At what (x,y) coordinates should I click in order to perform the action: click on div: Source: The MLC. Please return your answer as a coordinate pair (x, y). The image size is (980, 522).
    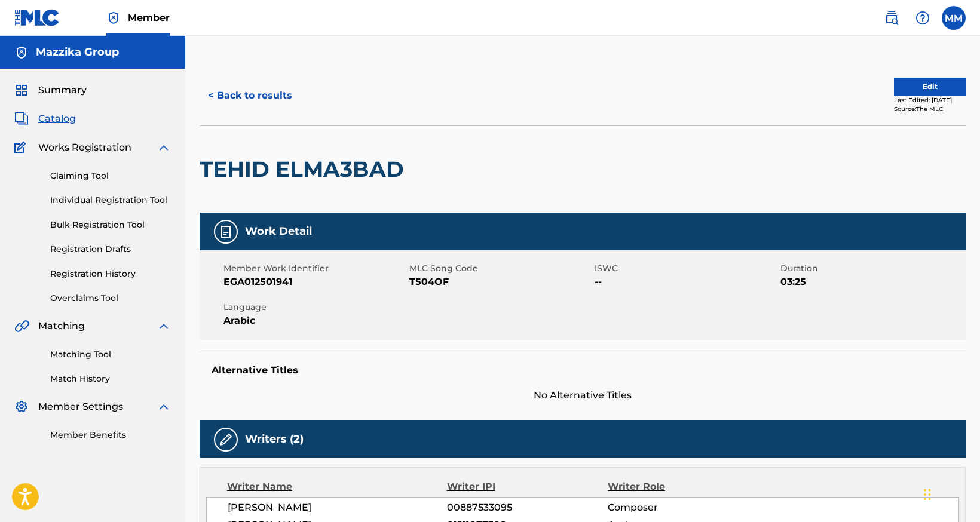
    Looking at the image, I should click on (930, 108).